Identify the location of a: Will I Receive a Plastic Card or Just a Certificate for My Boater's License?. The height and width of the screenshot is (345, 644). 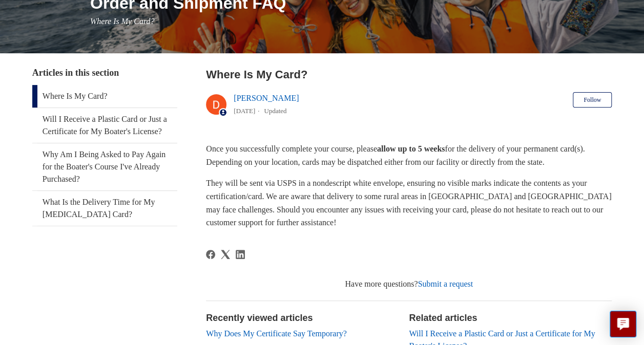
(105, 126).